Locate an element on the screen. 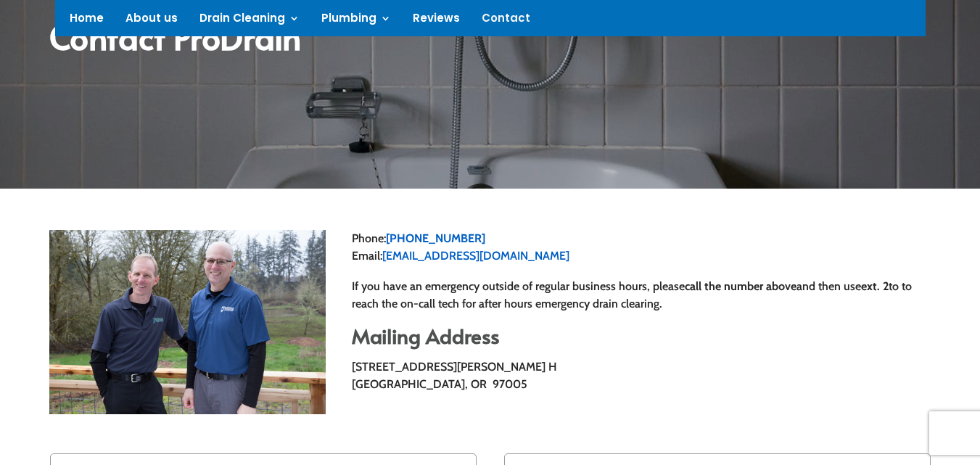  a: About us is located at coordinates (152, 21).